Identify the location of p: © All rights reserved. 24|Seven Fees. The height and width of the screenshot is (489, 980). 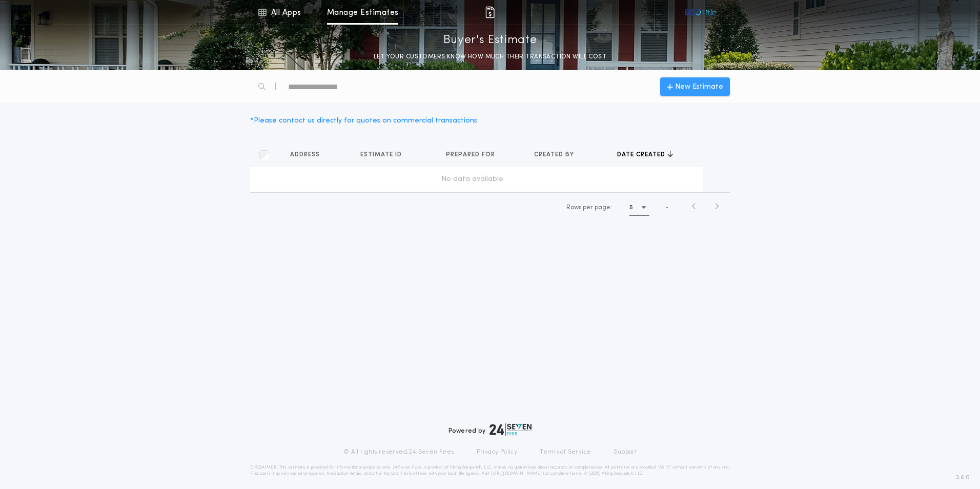
(399, 452).